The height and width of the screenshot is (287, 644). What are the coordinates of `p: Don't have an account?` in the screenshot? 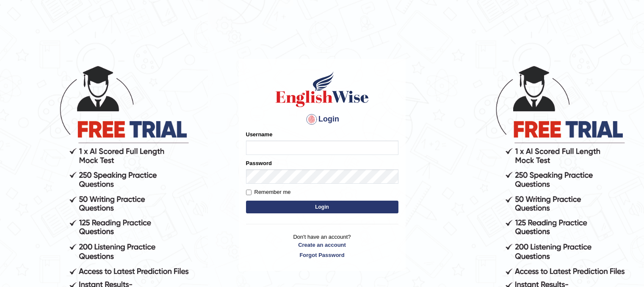 It's located at (322, 246).